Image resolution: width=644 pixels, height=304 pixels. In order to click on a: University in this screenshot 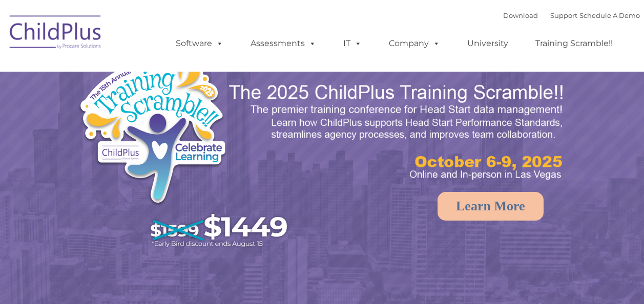, I will do `click(488, 44)`.